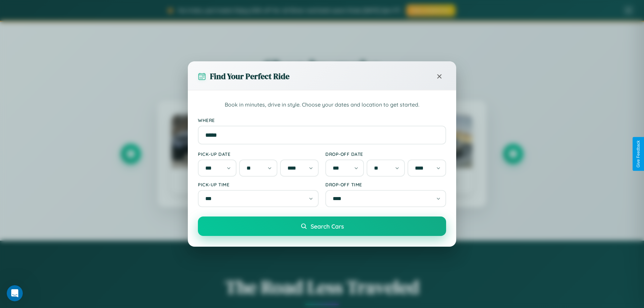  I want to click on button: Search Cars, so click(322, 226).